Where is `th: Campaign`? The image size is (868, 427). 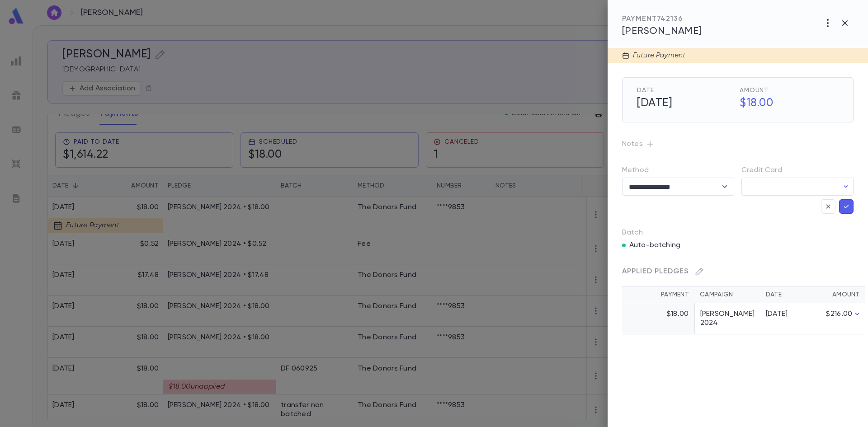 th: Campaign is located at coordinates (727, 294).